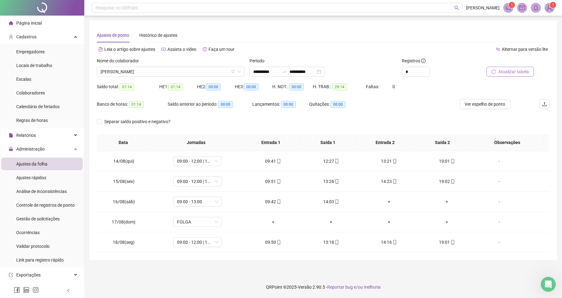 Image resolution: width=562 pixels, height=298 pixels. I want to click on div: 09:51, so click(273, 182).